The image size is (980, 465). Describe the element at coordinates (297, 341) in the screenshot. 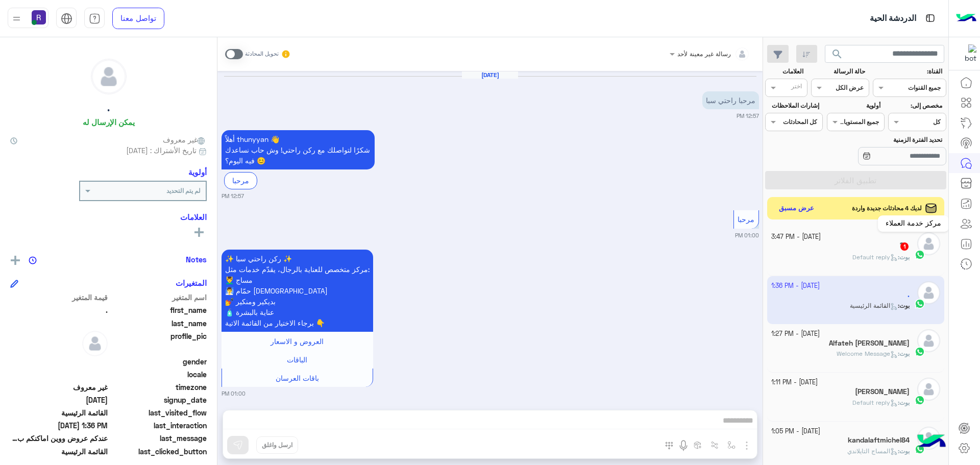

I see `span: العروض و الاسعار` at that location.